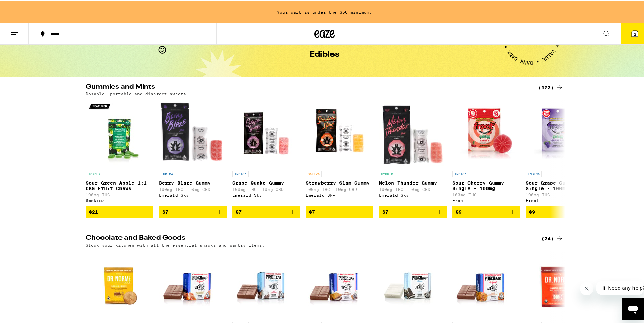 The height and width of the screenshot is (324, 644). Describe the element at coordinates (413, 181) in the screenshot. I see `p: Melon Thunder Gummy` at that location.